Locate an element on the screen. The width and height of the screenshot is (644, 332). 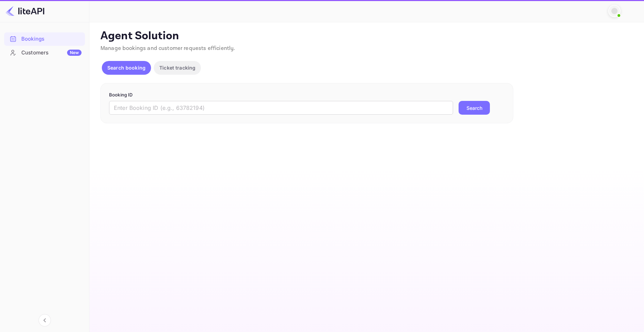
a: Bookings is located at coordinates (44, 38).